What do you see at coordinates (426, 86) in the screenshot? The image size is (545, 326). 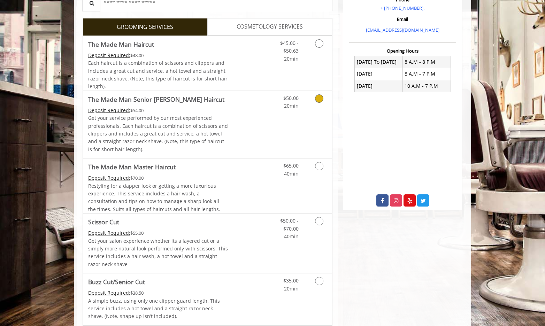 I see `td: 10 A.M - 7 P.M` at bounding box center [426, 86].